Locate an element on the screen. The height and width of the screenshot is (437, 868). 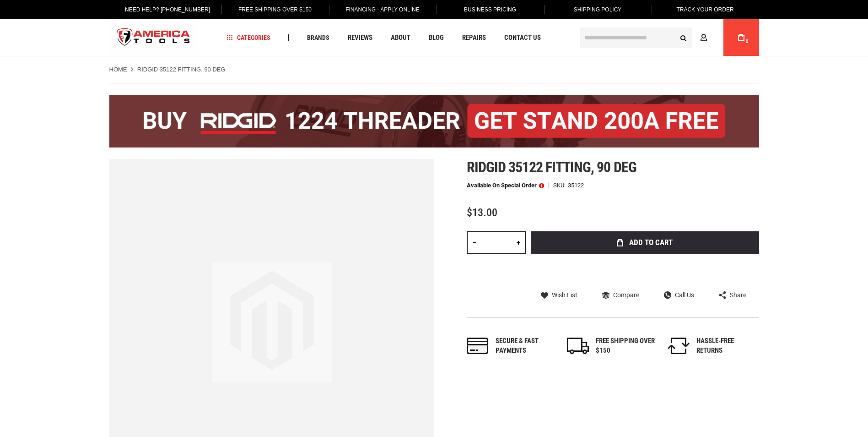
span: Categories is located at coordinates (248, 37).